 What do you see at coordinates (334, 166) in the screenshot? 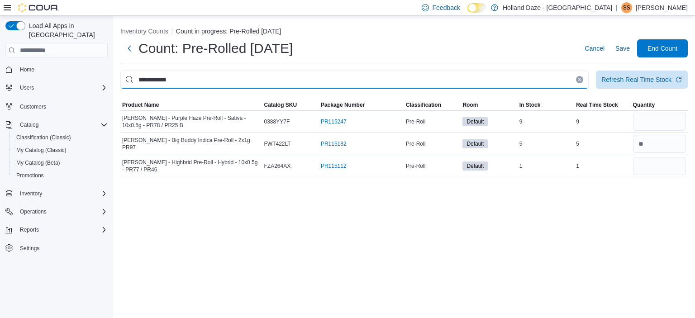
I see `a: PR115112` at bounding box center [334, 166].